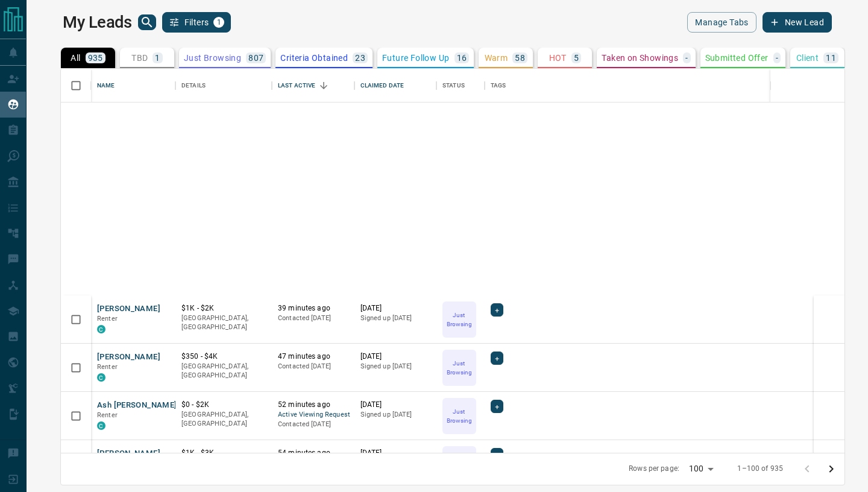 This screenshot has height=492, width=868. Describe the element at coordinates (158, 58) in the screenshot. I see `p: 1` at that location.